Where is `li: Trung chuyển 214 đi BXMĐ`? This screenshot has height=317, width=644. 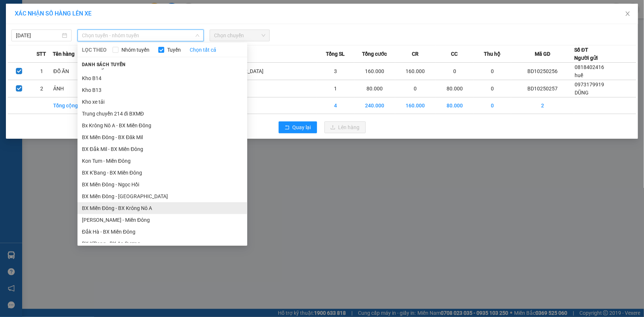 li: Trung chuyển 214 đi BXMĐ is located at coordinates (162, 114).